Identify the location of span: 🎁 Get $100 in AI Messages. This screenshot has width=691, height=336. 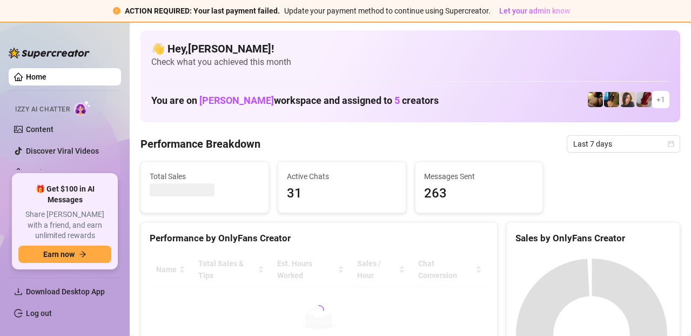
(65, 194).